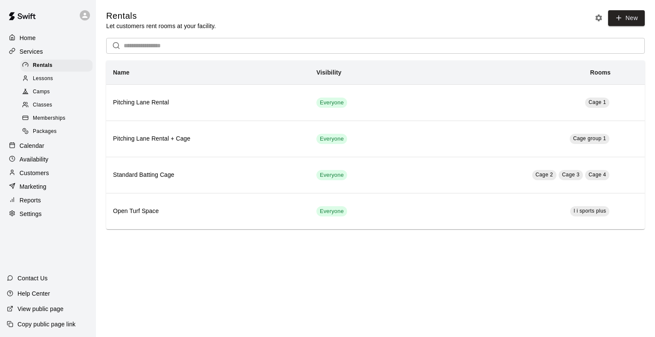 Image resolution: width=655 pixels, height=337 pixels. I want to click on a: Settings, so click(48, 214).